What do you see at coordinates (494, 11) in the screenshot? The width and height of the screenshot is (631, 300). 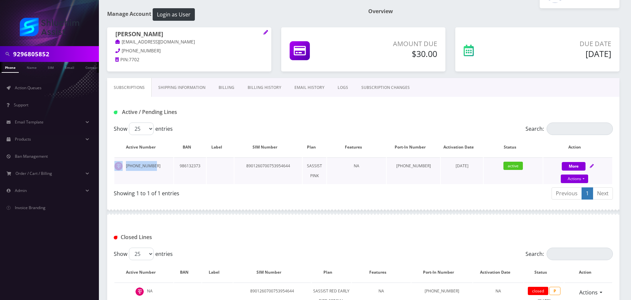 I see `h1: Overview` at bounding box center [494, 11].